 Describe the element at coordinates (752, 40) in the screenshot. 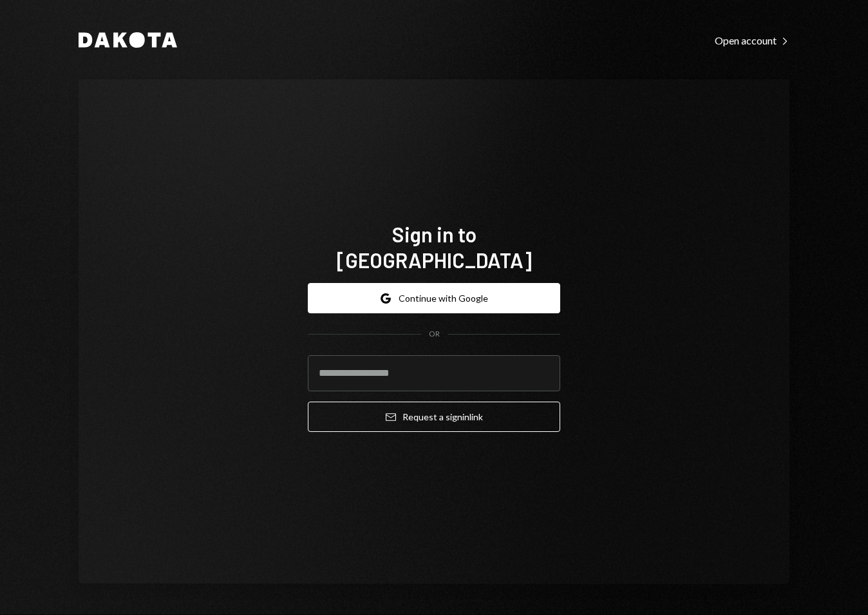

I see `a: Open account` at that location.